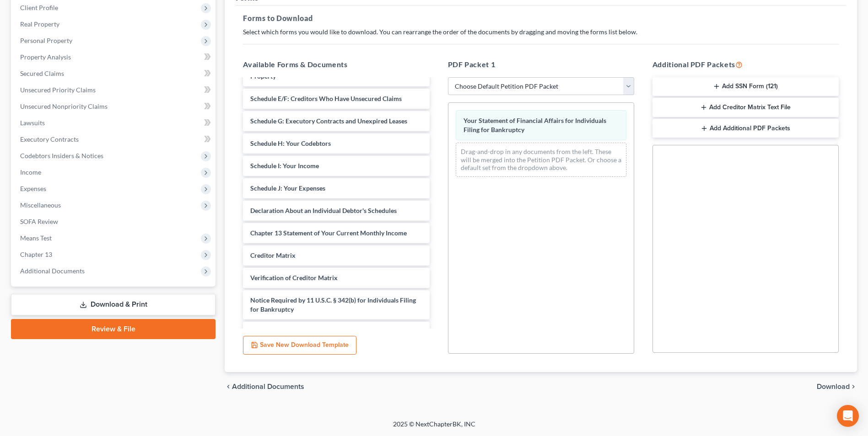  What do you see at coordinates (535, 125) in the screenshot?
I see `span: Your Statement of Financial Affairs for Individuals Filing for Bankruptcy` at bounding box center [535, 125].